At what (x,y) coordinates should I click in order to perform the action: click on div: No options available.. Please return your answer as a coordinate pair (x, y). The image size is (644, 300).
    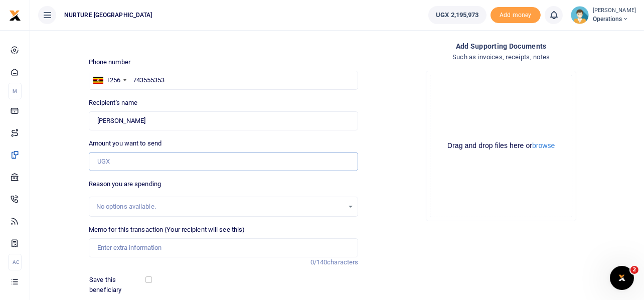
    Looking at the image, I should click on (221, 207).